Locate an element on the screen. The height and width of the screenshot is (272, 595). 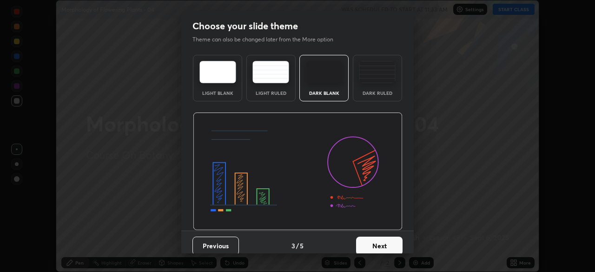
img: darkThemeBanner.d06ce4a2.svg is located at coordinates (297, 171).